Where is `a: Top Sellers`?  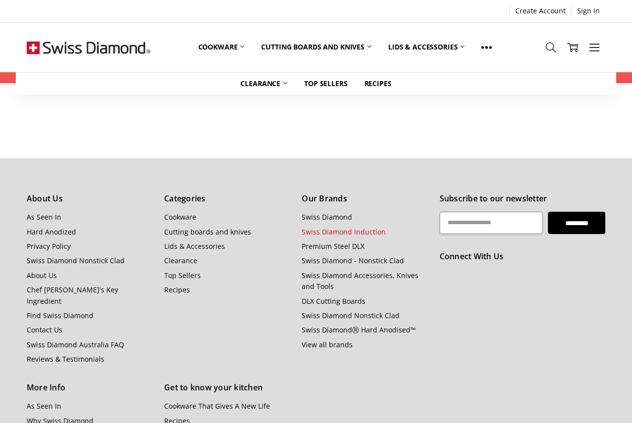 a: Top Sellers is located at coordinates (182, 275).